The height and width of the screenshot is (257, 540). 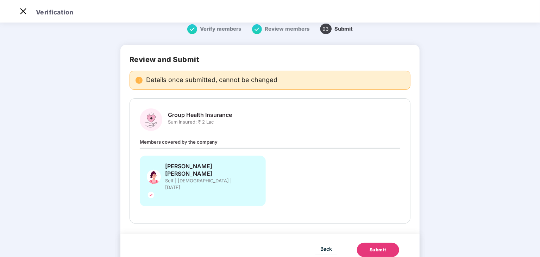 What do you see at coordinates (326, 248) in the screenshot?
I see `span: Back` at bounding box center [326, 248].